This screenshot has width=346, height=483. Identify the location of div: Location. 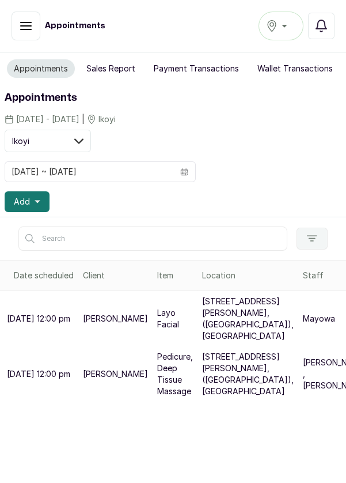
(248, 275).